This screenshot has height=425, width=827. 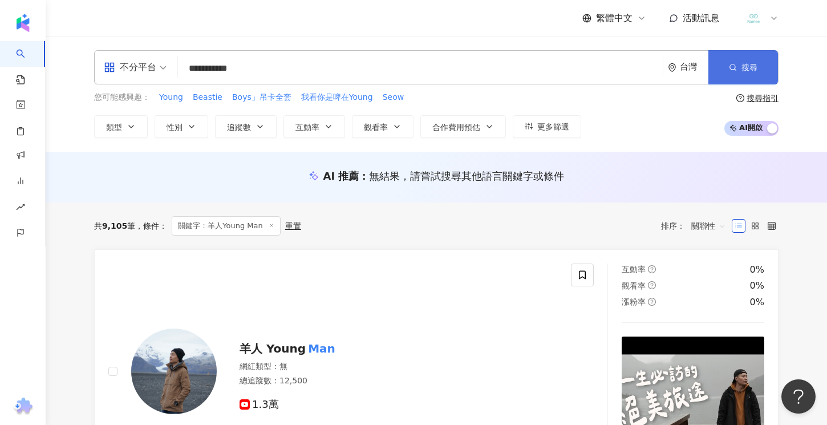 I want to click on button: 互動率, so click(x=314, y=127).